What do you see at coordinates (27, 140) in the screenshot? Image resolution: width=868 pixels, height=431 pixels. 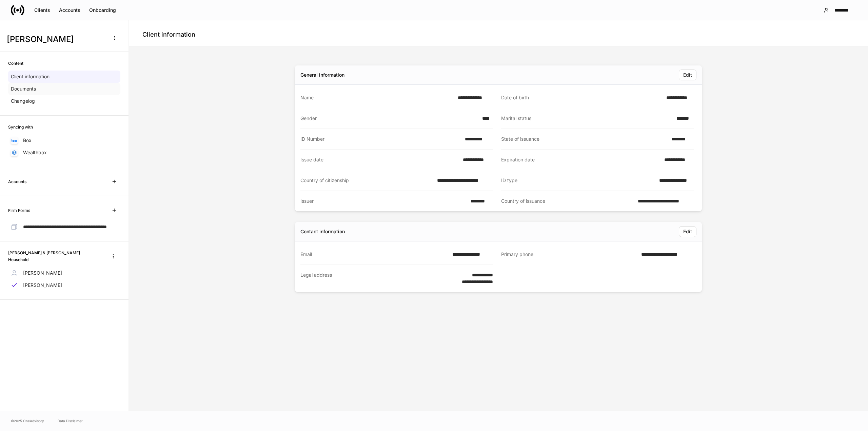 I see `p: Box` at bounding box center [27, 140].